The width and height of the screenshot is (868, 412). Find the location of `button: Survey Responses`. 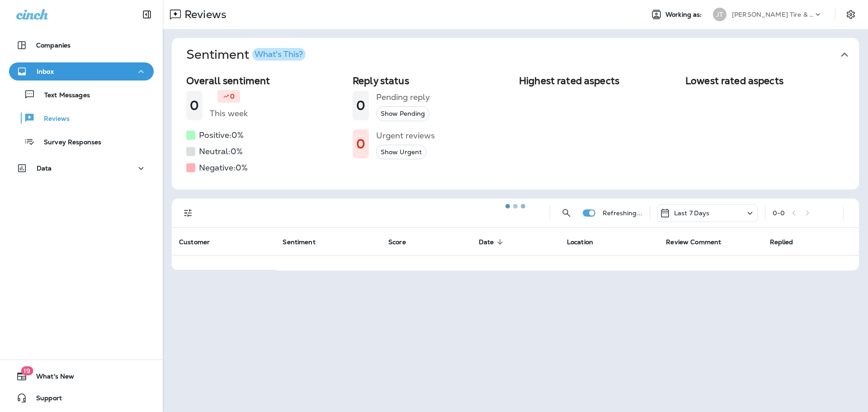

button: Survey Responses is located at coordinates (82, 141).